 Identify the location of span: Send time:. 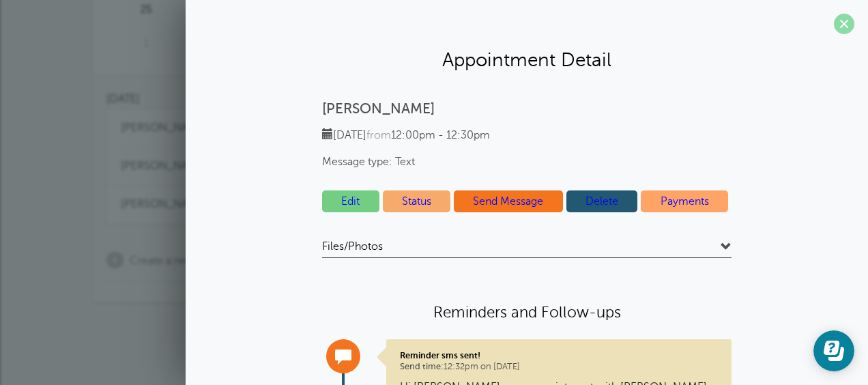
(422, 367).